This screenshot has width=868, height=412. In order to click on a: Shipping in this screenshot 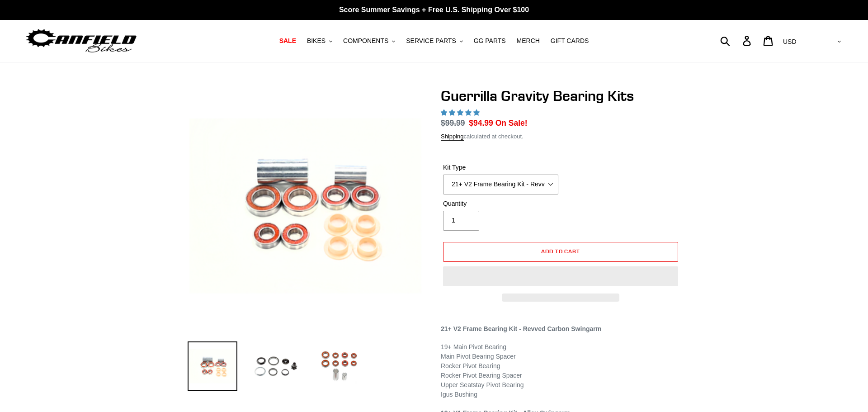, I will do `click(452, 137)`.